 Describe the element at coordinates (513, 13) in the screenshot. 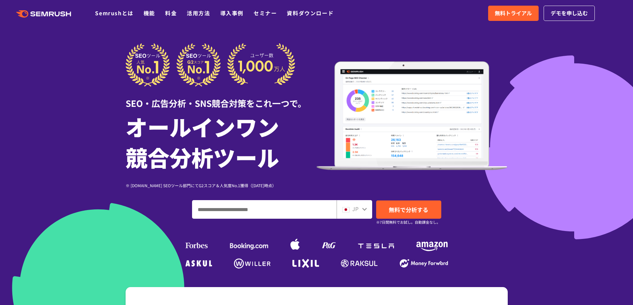

I see `a: 無料トライアル` at that location.